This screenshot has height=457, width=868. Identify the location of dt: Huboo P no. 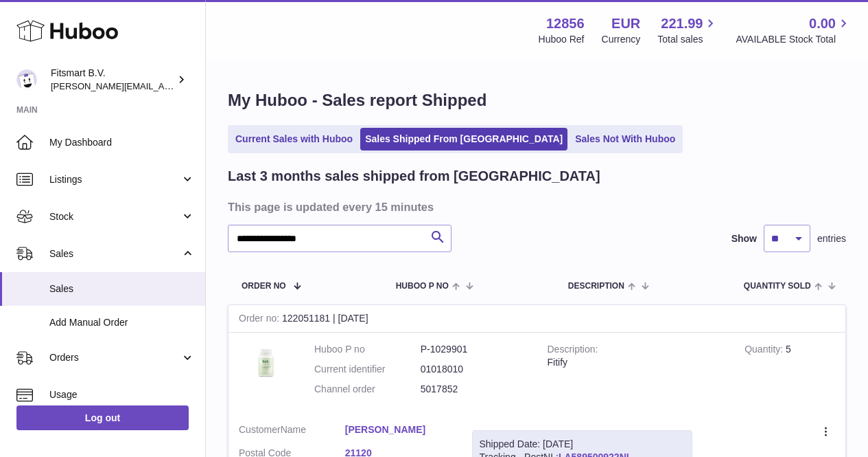
(367, 349).